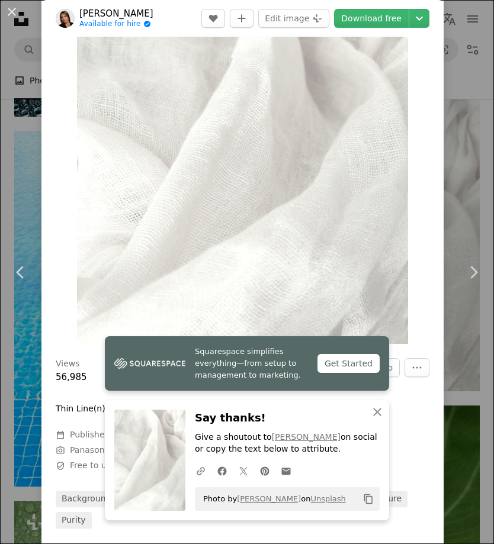 Image resolution: width=494 pixels, height=544 pixels. Describe the element at coordinates (287, 443) in the screenshot. I see `p: Give a shoutout to on social or copy the text below to attribute.` at that location.